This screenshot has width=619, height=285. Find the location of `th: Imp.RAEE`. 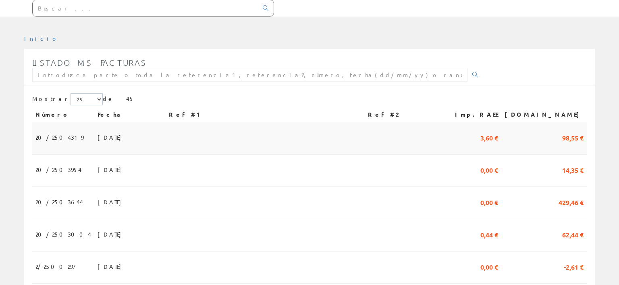

th: Imp.RAEE is located at coordinates (471, 114).